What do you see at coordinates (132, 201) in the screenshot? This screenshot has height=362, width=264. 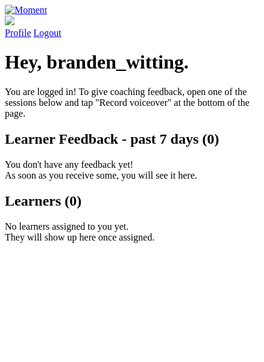 I see `h2: Learners (0)` at bounding box center [132, 201].